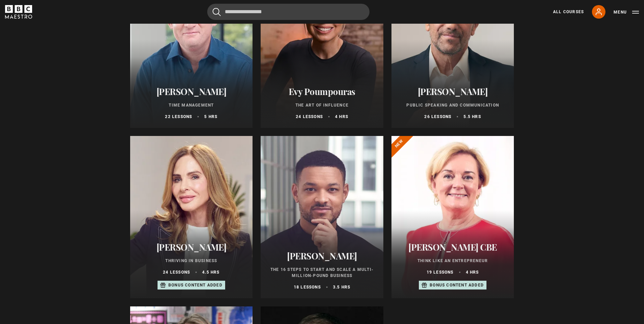  I want to click on h2: Evy Poumpouras, so click(322, 91).